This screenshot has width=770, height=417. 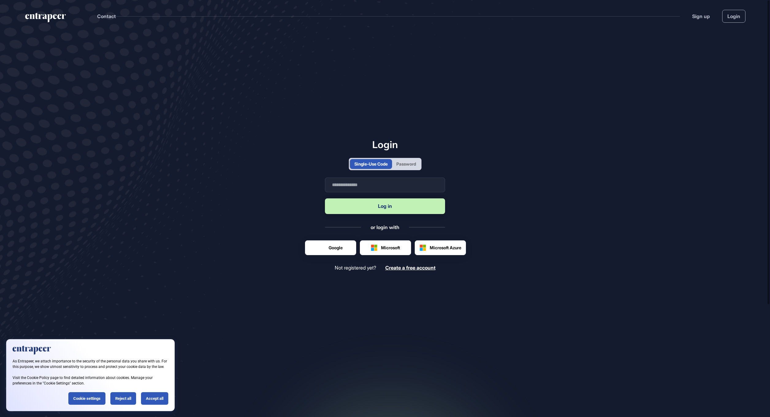 What do you see at coordinates (355, 268) in the screenshot?
I see `span: Not registered yet?` at bounding box center [355, 268].